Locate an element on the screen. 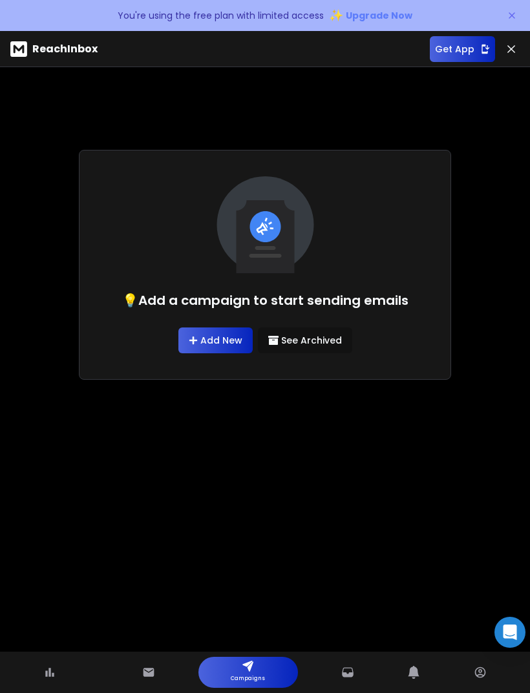 This screenshot has width=530, height=693. span: Upgrade Now is located at coordinates (379, 16).